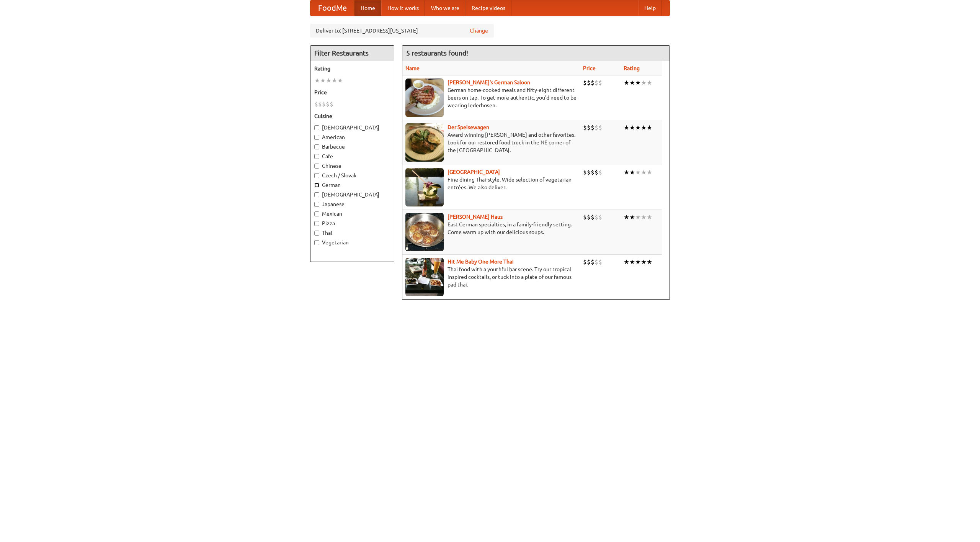 The height and width of the screenshot is (542, 980). Describe the element at coordinates (468, 127) in the screenshot. I see `a: Der Speisewagen` at that location.